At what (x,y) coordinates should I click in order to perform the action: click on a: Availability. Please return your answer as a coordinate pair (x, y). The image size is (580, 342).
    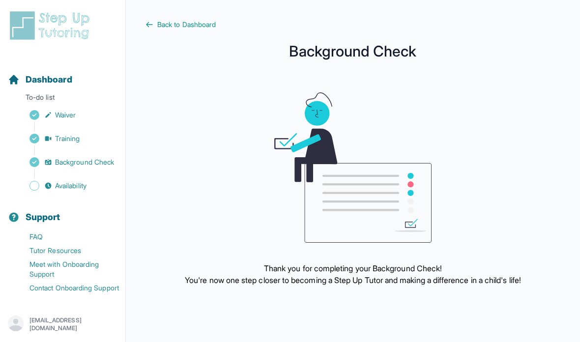
    Looking at the image, I should click on (66, 186).